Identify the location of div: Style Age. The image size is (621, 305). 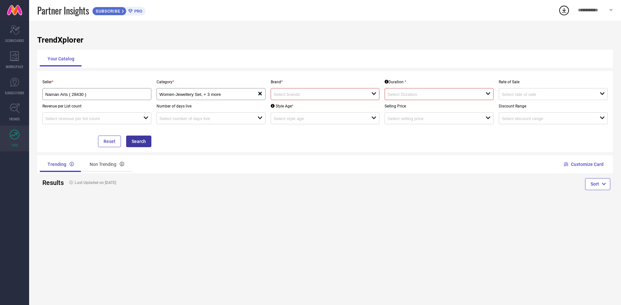
(282, 106).